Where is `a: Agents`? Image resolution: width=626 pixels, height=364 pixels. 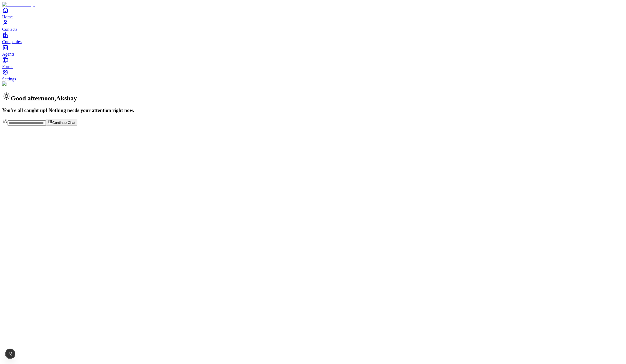
a: Agents is located at coordinates (313, 50).